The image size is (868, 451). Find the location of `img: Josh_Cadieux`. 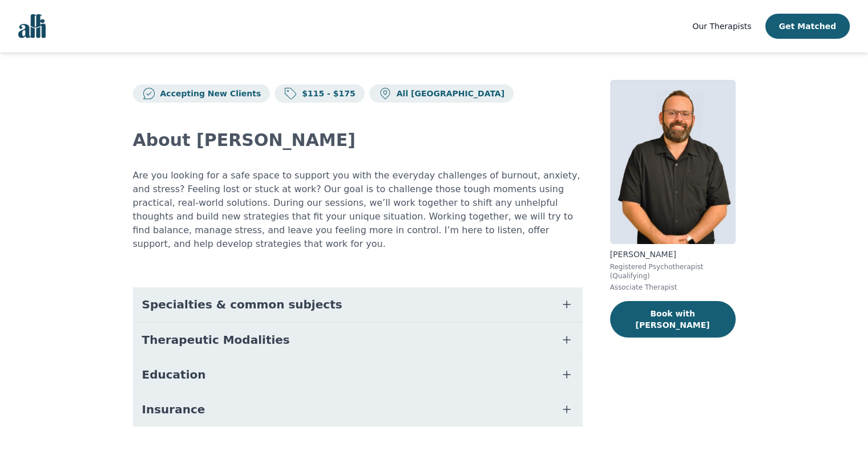

img: Josh_Cadieux is located at coordinates (673, 162).